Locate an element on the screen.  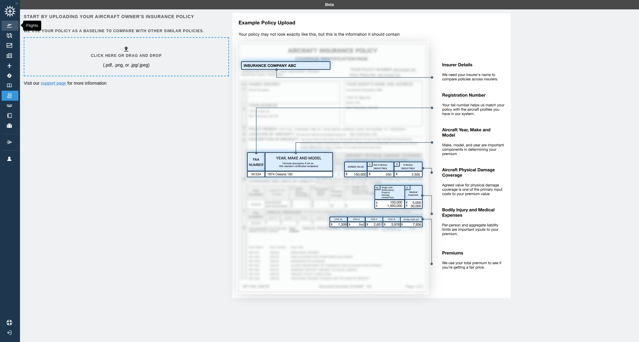
p: Visit our for more information is located at coordinates (126, 83).